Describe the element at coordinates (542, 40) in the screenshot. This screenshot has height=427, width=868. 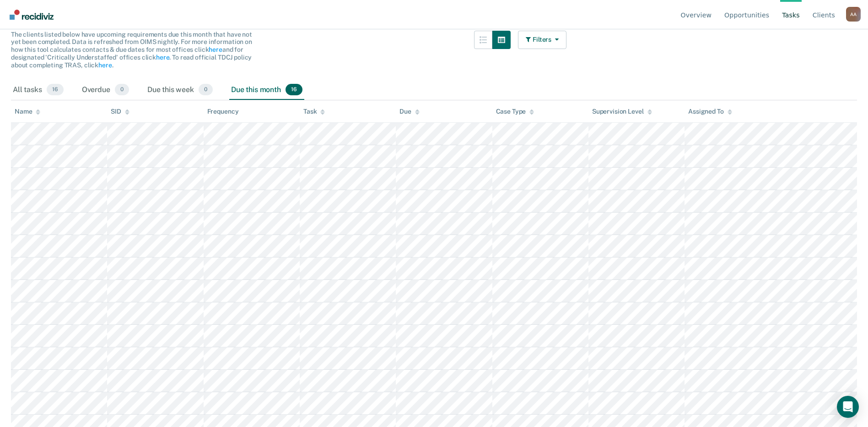
I see `button: Filters` at that location.